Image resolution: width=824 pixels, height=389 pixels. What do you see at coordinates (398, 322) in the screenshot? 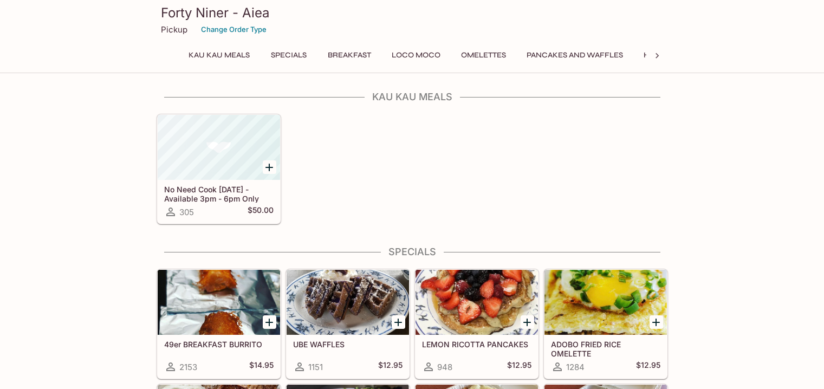
I see `button: Add UBE WAFFLES` at bounding box center [398, 322].